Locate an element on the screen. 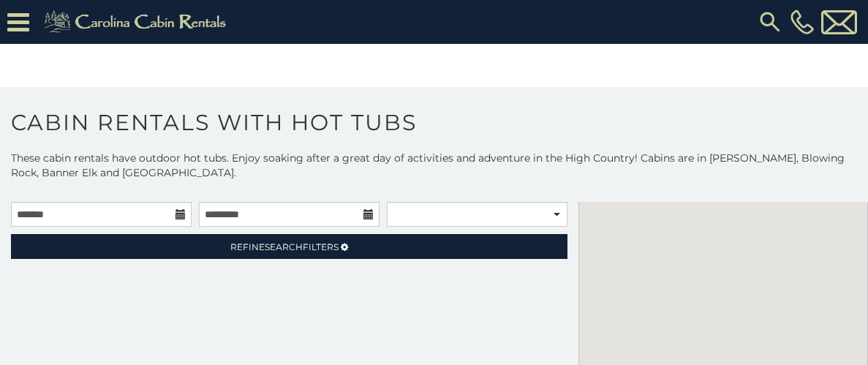  a: RefineSearchFilters is located at coordinates (289, 246).